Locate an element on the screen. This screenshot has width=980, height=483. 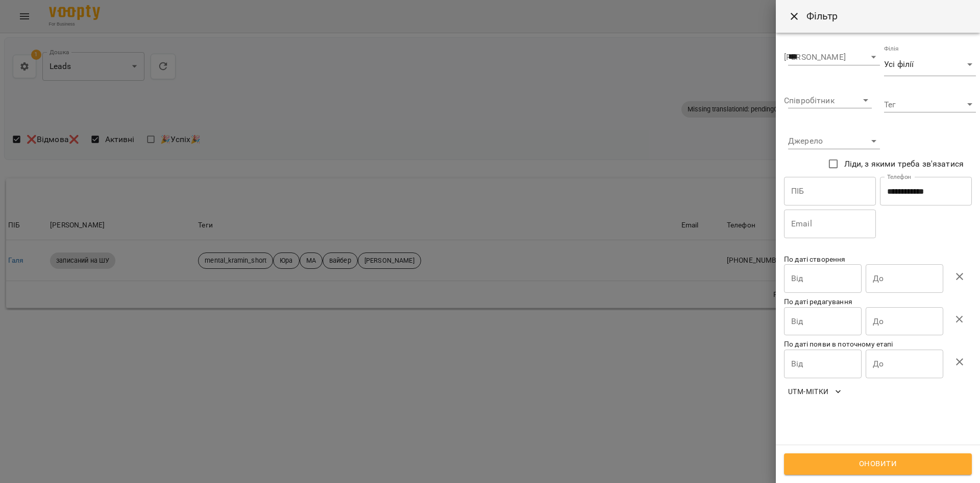
span: UTM-мітки is located at coordinates (815, 392).